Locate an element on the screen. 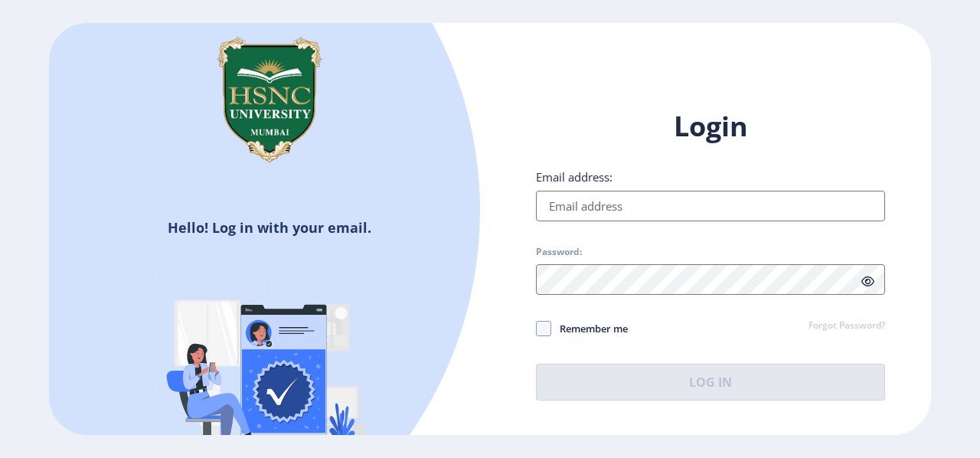  span: Remember me is located at coordinates (590, 328).